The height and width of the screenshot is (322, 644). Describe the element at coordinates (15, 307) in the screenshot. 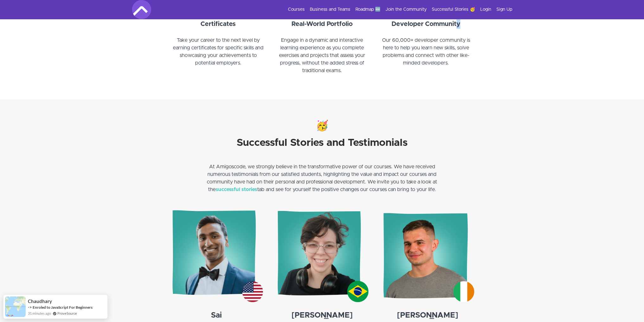

I see `img: provesource social proof notification image` at that location.